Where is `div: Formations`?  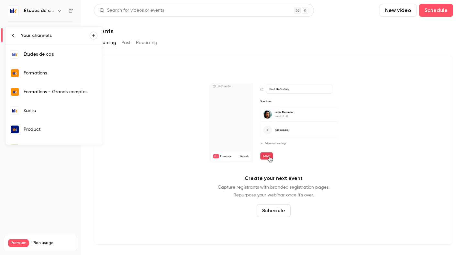 div: Formations is located at coordinates (60, 73).